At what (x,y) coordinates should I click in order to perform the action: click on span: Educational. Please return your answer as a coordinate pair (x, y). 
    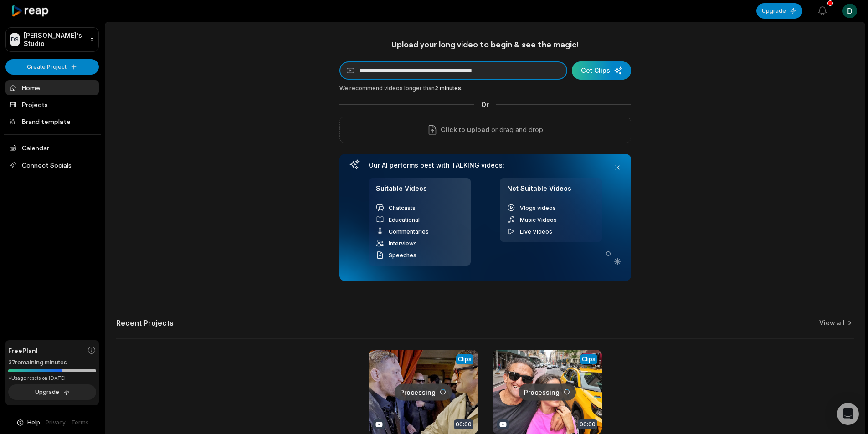
    Looking at the image, I should click on (404, 220).